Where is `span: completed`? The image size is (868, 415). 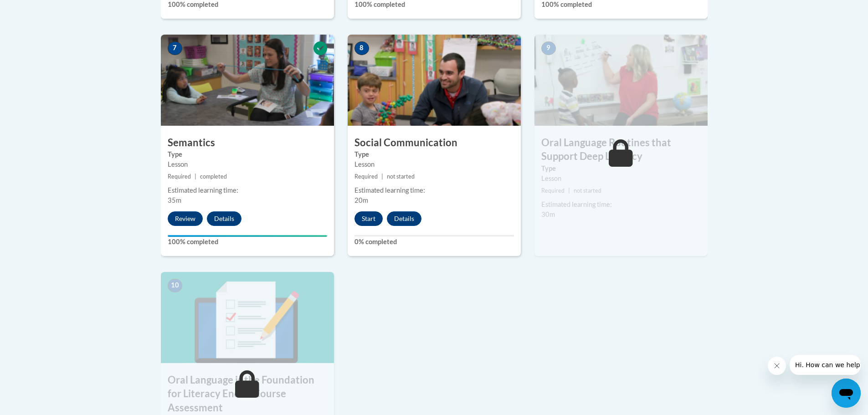
span: completed is located at coordinates (213, 176).